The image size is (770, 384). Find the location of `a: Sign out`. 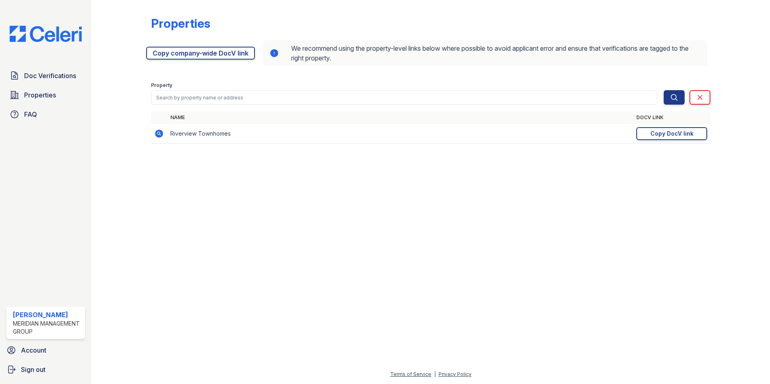

a: Sign out is located at coordinates (46, 370).